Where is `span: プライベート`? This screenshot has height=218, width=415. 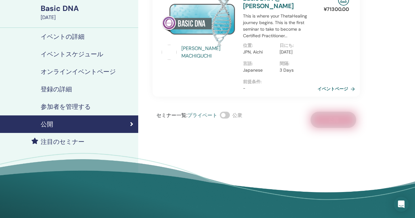 span: プライベート is located at coordinates (202, 115).